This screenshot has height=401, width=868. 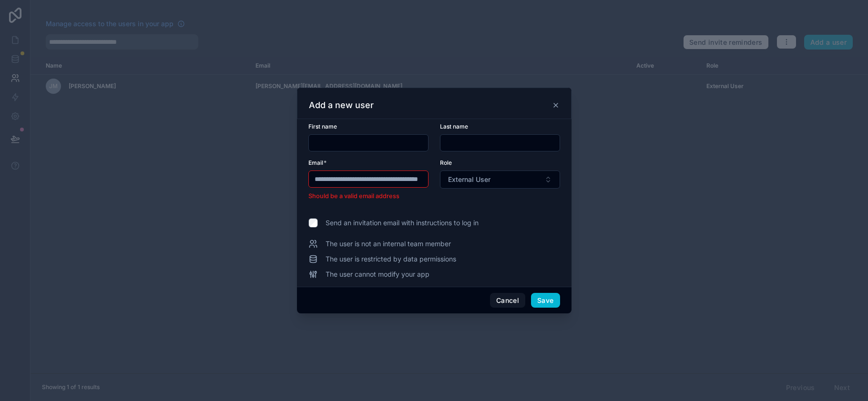 I want to click on input: Send an invitation email with instructions to log in, so click(x=313, y=223).